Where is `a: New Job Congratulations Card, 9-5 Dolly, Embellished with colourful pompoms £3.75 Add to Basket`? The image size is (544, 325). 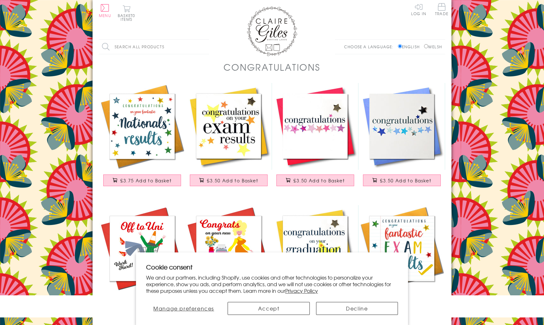
a: New Job Congratulations Card, 9-5 Dolly, Embellished with colourful pompoms £3.75 Add to Basket is located at coordinates (229, 259).